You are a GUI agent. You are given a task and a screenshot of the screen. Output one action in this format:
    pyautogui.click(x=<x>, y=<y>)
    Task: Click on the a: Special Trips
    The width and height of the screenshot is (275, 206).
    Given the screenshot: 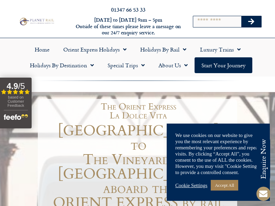 What is the action you would take?
    pyautogui.click(x=126, y=65)
    